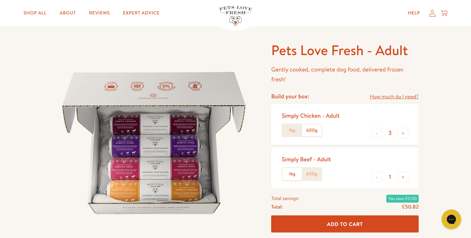 The width and height of the screenshot is (471, 238). Describe the element at coordinates (236, 16) in the screenshot. I see `img: Pets Love Fresh` at that location.